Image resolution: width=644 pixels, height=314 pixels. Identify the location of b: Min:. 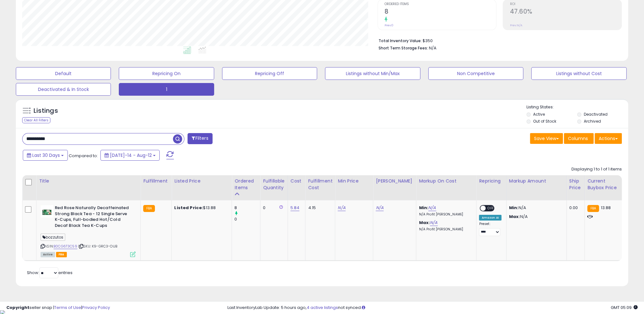
(423, 208).